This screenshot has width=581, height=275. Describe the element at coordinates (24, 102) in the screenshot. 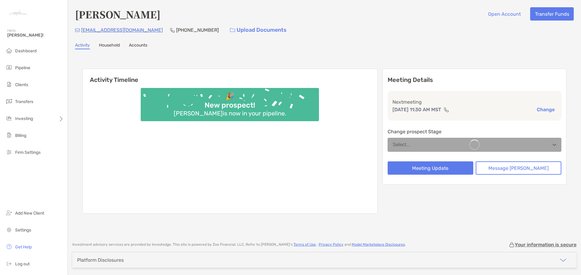

I see `span: Transfers` at that location.